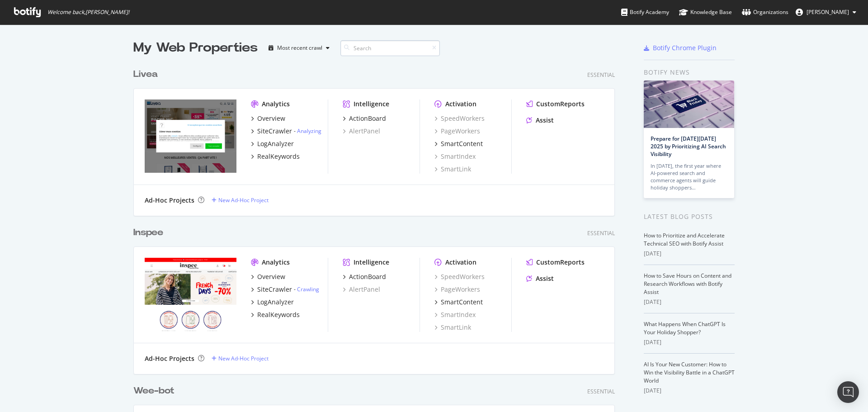 This screenshot has width=868, height=412. Describe the element at coordinates (154, 391) in the screenshot. I see `div: Wee-bot` at that location.